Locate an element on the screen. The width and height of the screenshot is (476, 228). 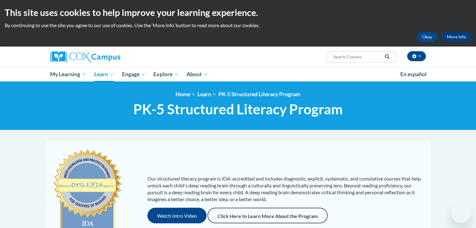
button: Search is located at coordinates (387, 57).